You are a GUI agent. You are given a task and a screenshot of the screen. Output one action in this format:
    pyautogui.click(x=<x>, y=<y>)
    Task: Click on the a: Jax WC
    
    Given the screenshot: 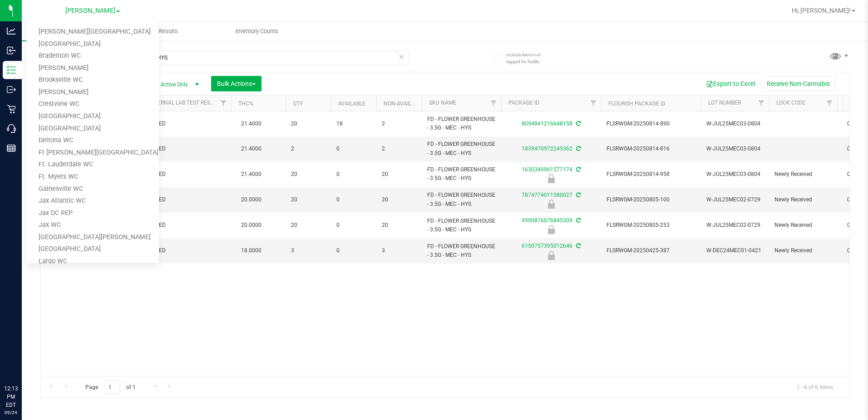 What is the action you would take?
    pyautogui.click(x=93, y=225)
    